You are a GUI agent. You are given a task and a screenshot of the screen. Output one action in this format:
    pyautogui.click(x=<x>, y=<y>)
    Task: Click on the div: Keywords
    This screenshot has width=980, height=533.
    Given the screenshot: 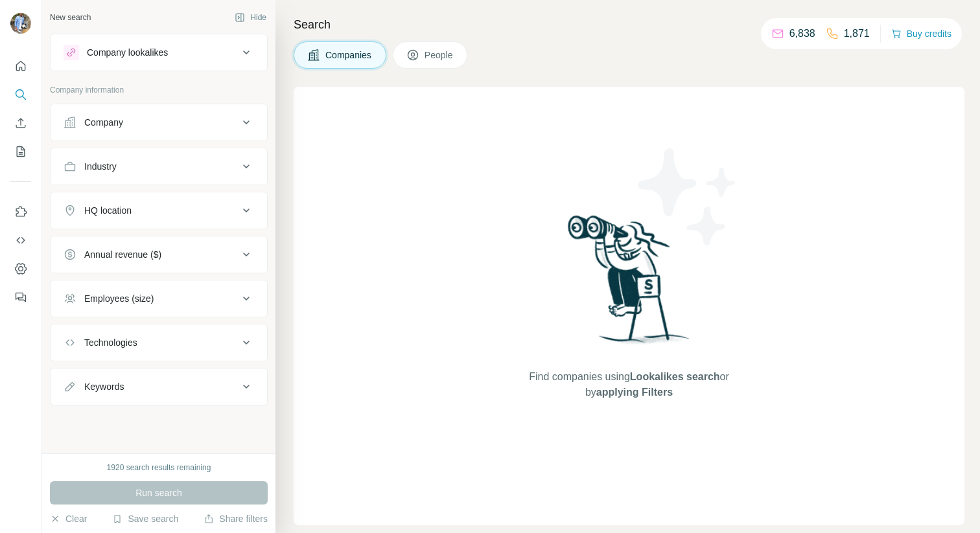 What is the action you would take?
    pyautogui.click(x=103, y=387)
    